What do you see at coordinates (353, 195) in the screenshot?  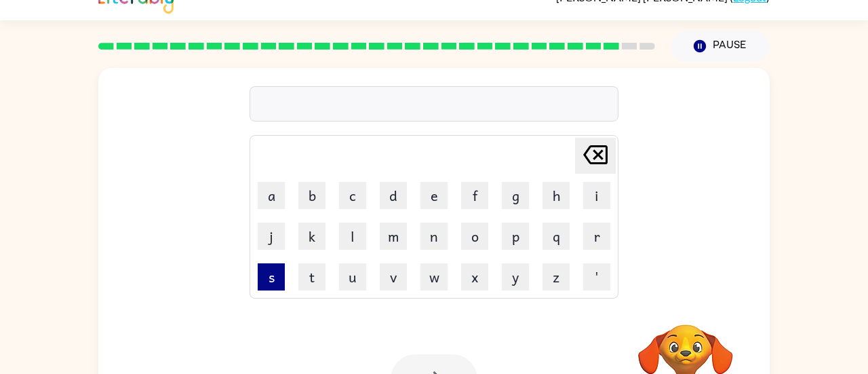 I see `button: c` at bounding box center [353, 195].